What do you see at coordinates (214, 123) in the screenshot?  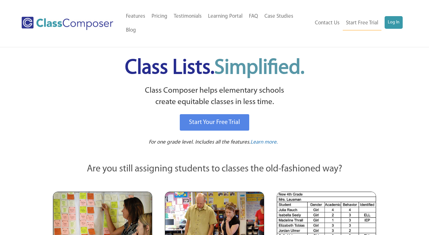 I see `span: Start Your Free Trial` at bounding box center [214, 123].